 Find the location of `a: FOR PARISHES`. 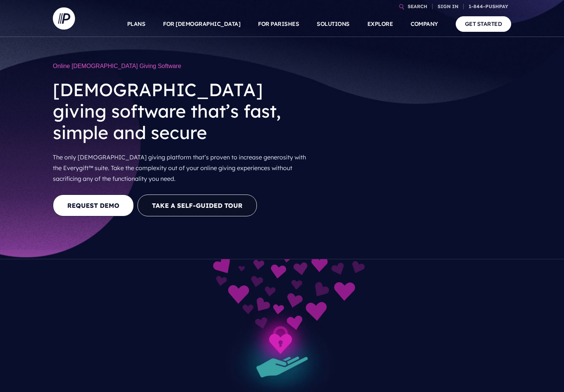

a: FOR PARISHES is located at coordinates (278, 24).